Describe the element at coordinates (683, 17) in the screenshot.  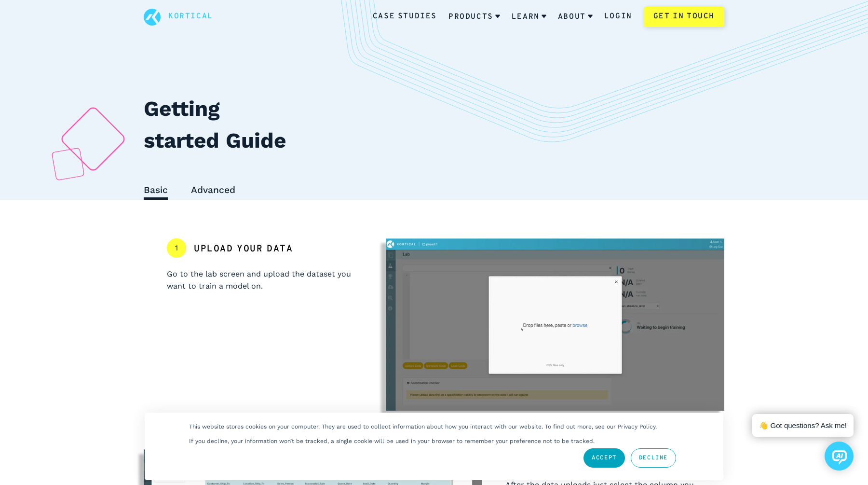
I see `a: Get in touch` at that location.